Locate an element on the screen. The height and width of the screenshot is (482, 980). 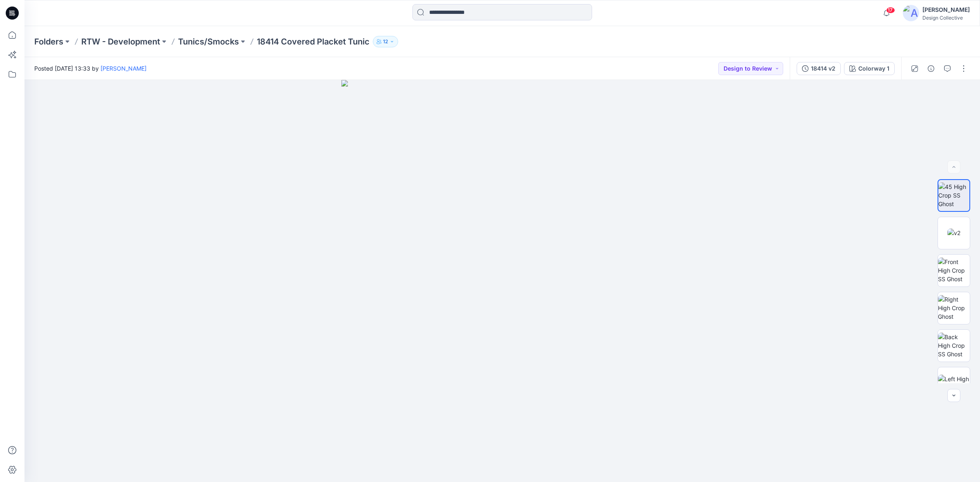
button: Details is located at coordinates (930, 69).